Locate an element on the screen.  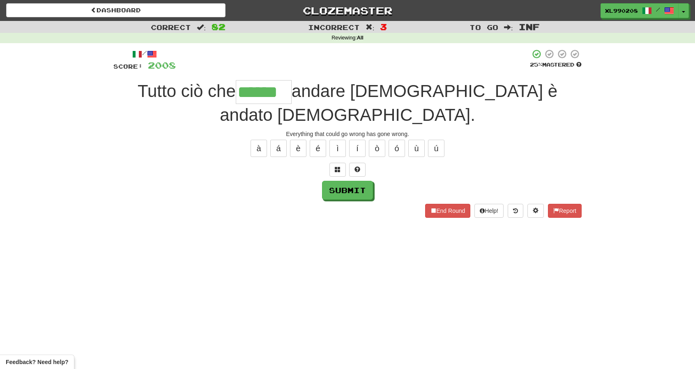
strong: All is located at coordinates (360, 38).